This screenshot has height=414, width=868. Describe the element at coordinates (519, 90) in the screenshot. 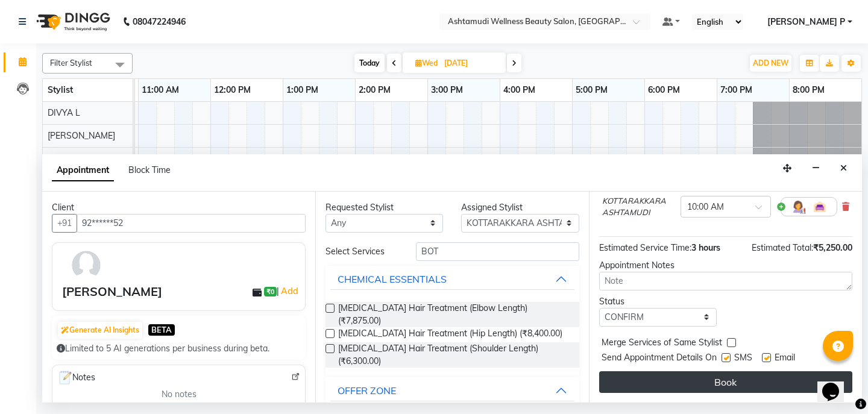

I see `a: 4:00 PM` at that location.